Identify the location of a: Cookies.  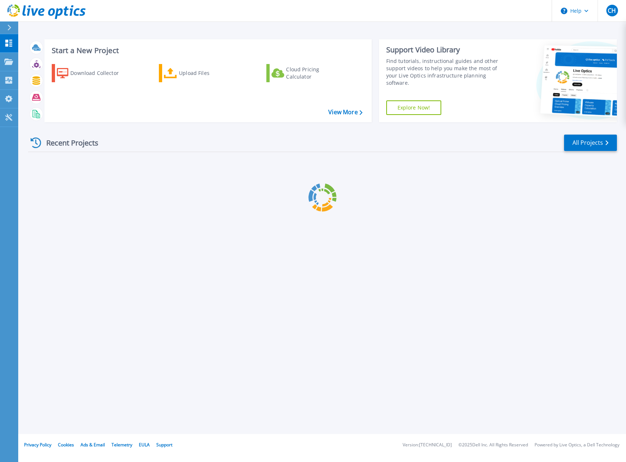
(66, 445).